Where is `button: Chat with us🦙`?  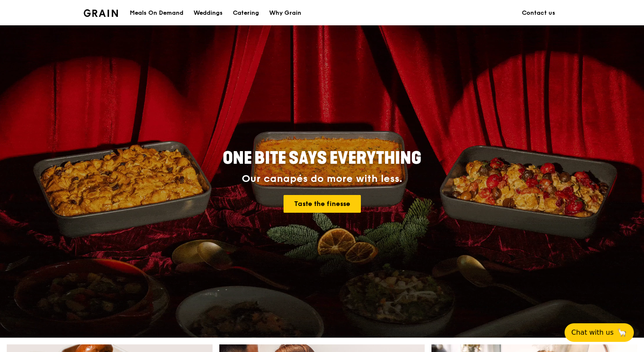
button: Chat with us🦙 is located at coordinates (599, 332).